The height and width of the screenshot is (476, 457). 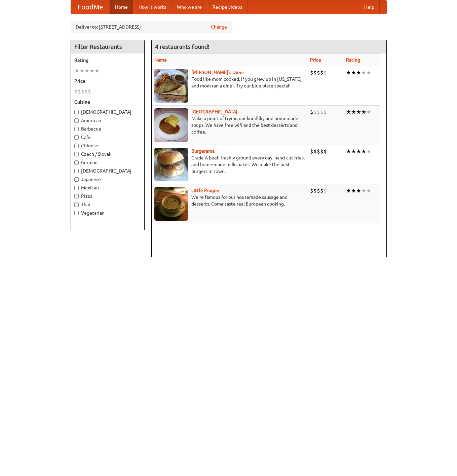 What do you see at coordinates (107, 81) in the screenshot?
I see `h5: Price` at bounding box center [107, 81].